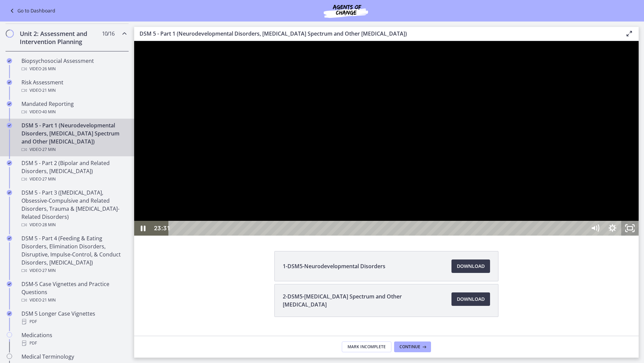 This screenshot has width=644, height=363. I want to click on div: DSM-5 Case Vignettes and Practice Questions, so click(74, 292).